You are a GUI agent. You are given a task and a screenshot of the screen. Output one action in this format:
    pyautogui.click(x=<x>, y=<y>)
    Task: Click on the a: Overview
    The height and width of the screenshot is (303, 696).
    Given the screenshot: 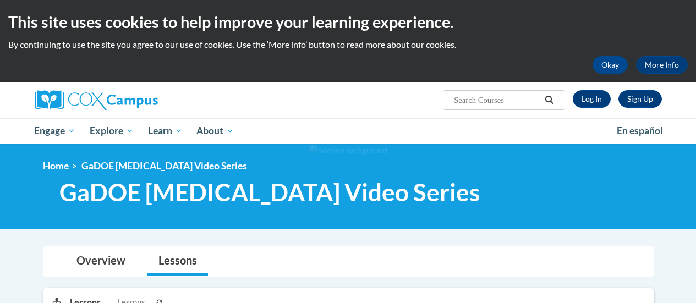 What is the action you would take?
    pyautogui.click(x=101, y=262)
    